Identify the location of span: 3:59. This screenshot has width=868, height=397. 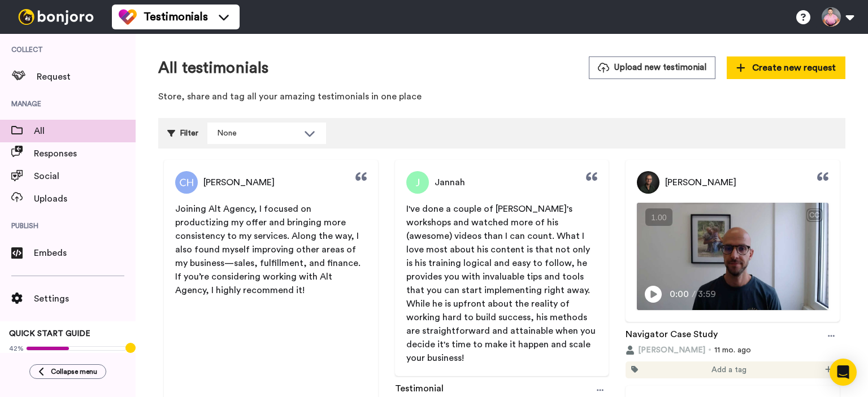
(707, 294).